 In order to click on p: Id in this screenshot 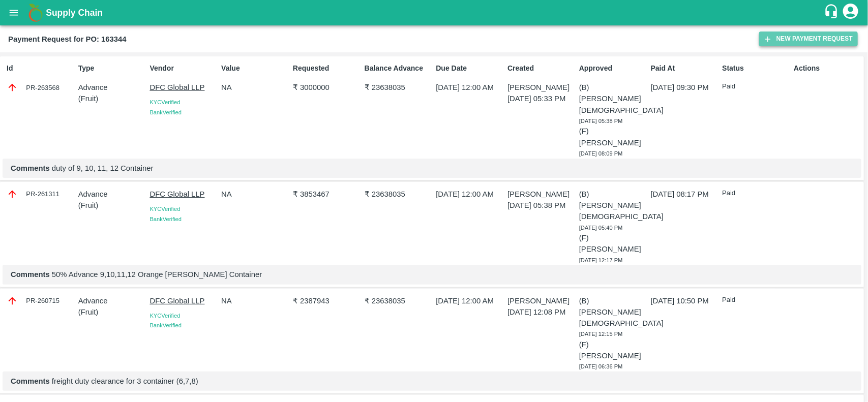, I will do `click(40, 68)`.